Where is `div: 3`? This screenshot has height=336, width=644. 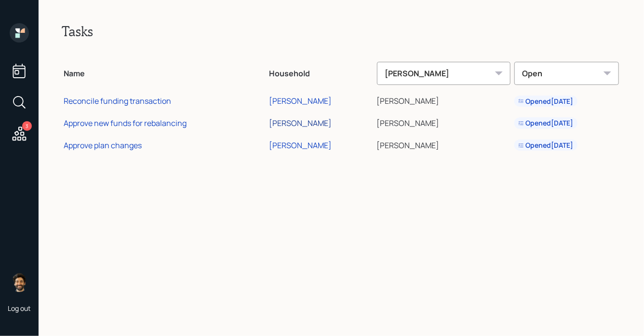
div: 3 is located at coordinates (27, 126).